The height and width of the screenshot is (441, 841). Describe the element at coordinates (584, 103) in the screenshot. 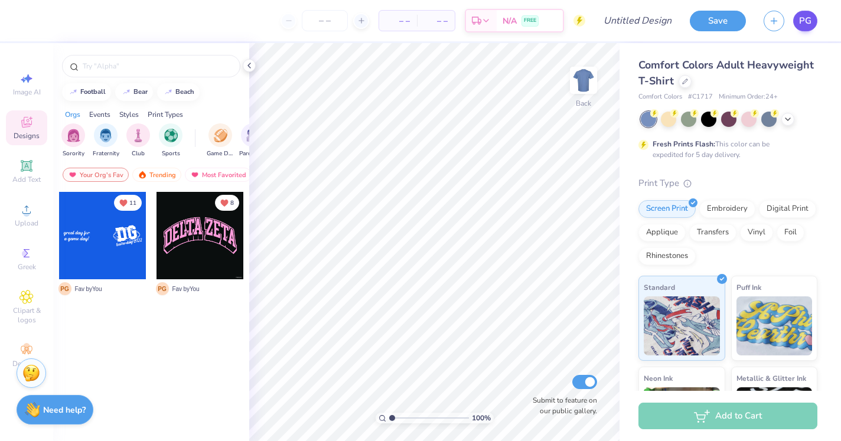

I see `div: Back` at that location.